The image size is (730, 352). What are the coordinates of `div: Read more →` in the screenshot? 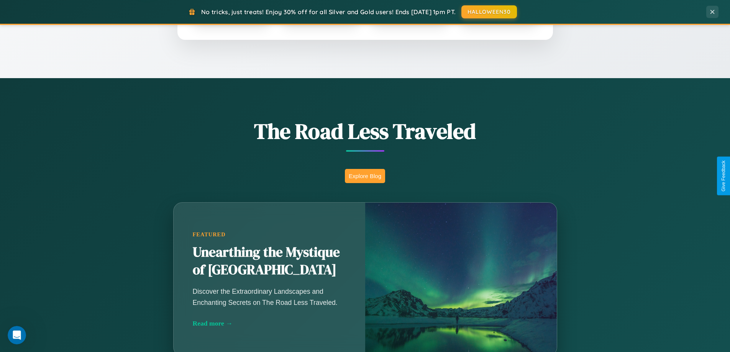 It's located at (269, 323).